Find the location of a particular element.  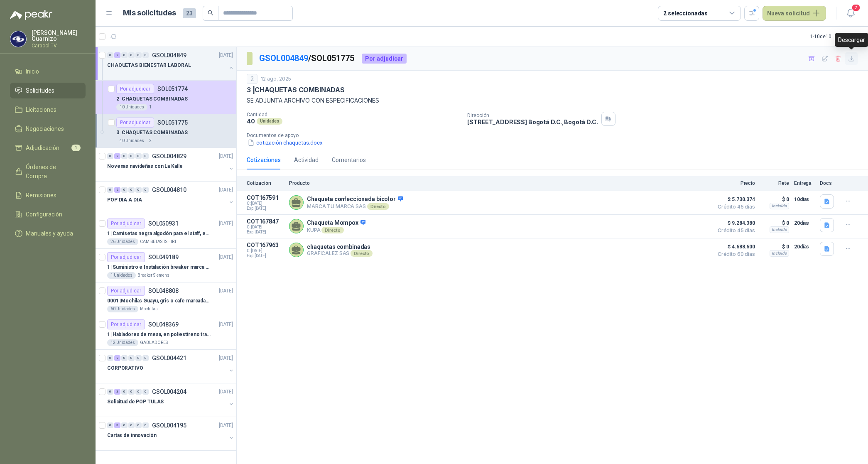

div: 1 Unidades is located at coordinates (121, 275).